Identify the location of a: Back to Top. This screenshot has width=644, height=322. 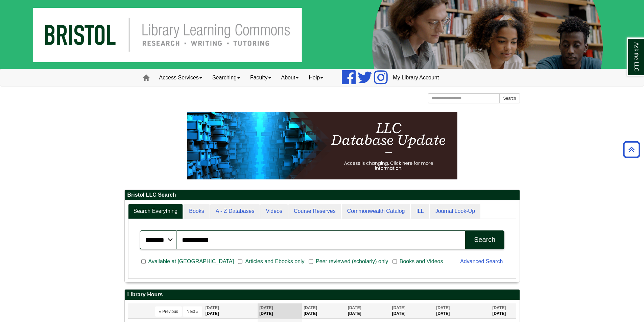
(631, 149).